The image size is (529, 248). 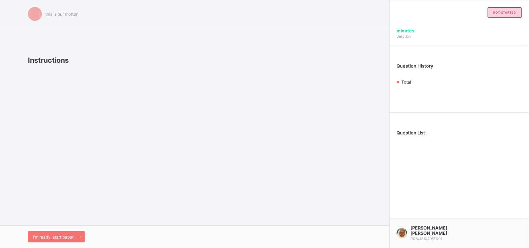 I want to click on span: minutes, so click(x=405, y=31).